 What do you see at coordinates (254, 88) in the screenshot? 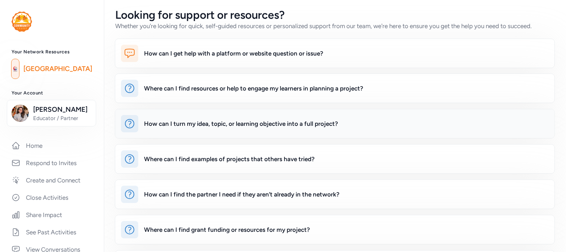
I see `div: Where can I find resources or help to engage my learners in planning a project?` at bounding box center [254, 88].